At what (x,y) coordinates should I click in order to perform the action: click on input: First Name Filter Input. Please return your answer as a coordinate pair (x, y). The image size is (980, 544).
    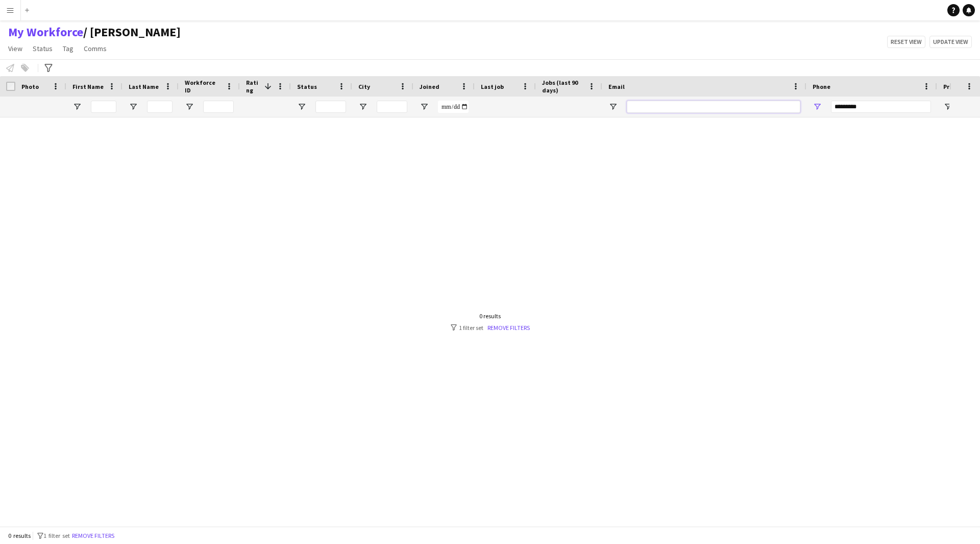
    Looking at the image, I should click on (104, 106).